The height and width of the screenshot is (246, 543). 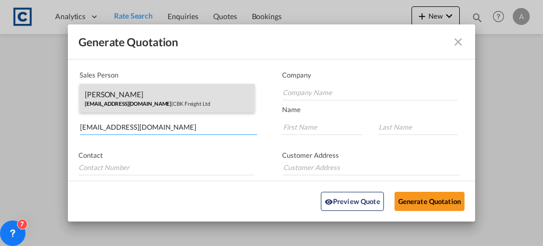 What do you see at coordinates (371, 167) in the screenshot?
I see `input: Customer Address` at bounding box center [371, 167].